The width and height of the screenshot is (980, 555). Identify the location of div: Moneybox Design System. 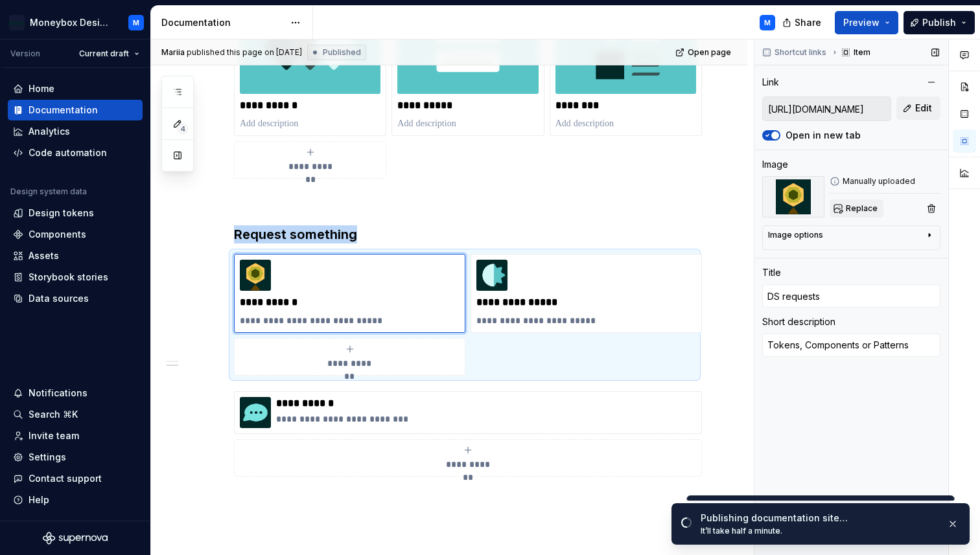
(71, 22).